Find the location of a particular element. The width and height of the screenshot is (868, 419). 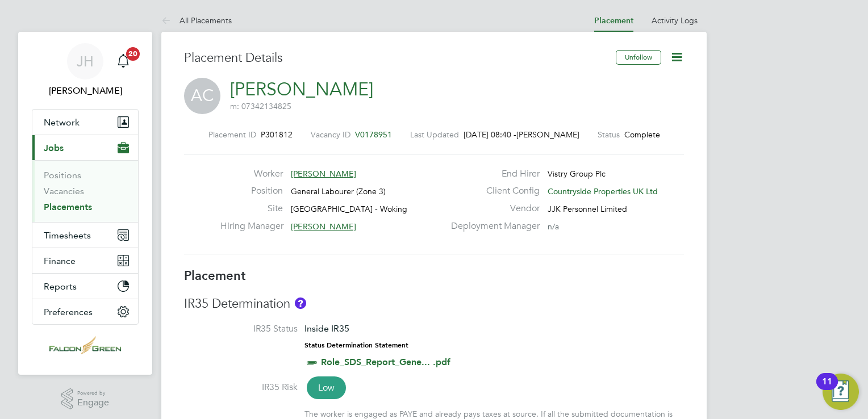

span: Inside IR35 is located at coordinates (327, 328).